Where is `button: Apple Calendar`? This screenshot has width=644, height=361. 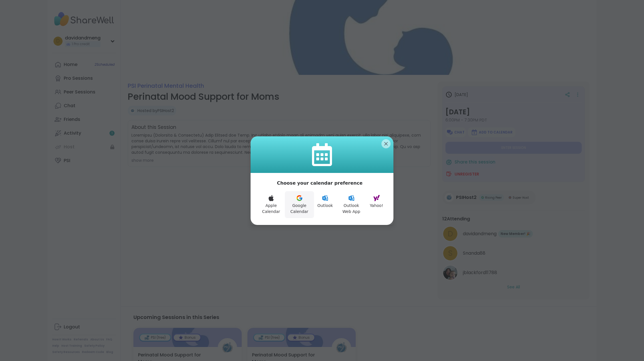
button: Apple Calendar is located at coordinates (271, 205).